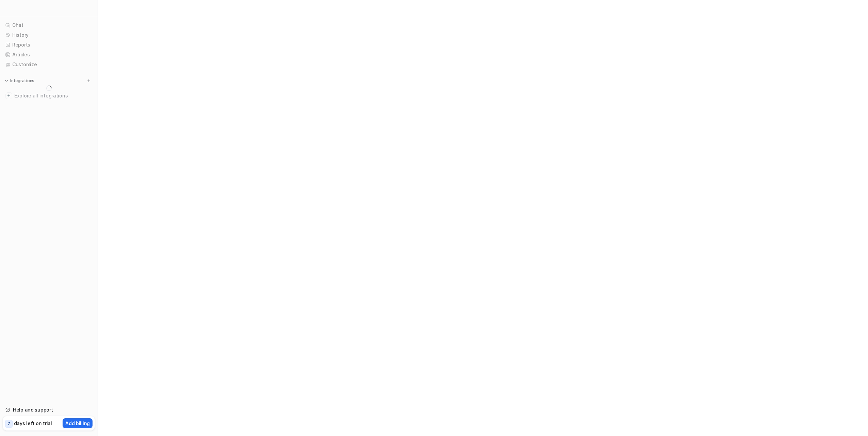 The height and width of the screenshot is (436, 868). I want to click on p: 7, so click(9, 424).